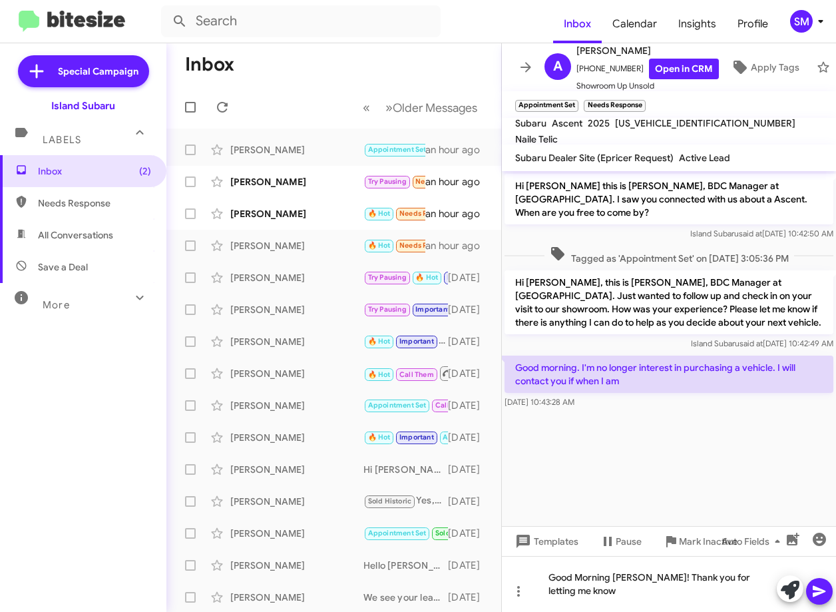 The image size is (836, 612). What do you see at coordinates (700, 541) in the screenshot?
I see `button: Mark Inactive` at bounding box center [700, 541].